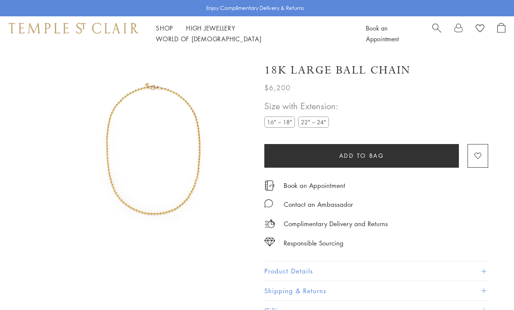  What do you see at coordinates (480, 29) in the screenshot?
I see `a: View Wishlist` at bounding box center [480, 29].